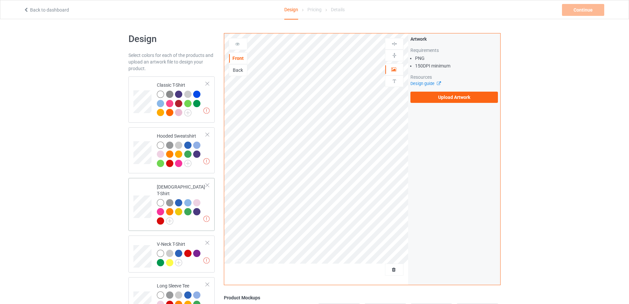 This screenshot has width=629, height=304. What do you see at coordinates (46, 10) in the screenshot?
I see `a: Back to dashboard` at bounding box center [46, 10].